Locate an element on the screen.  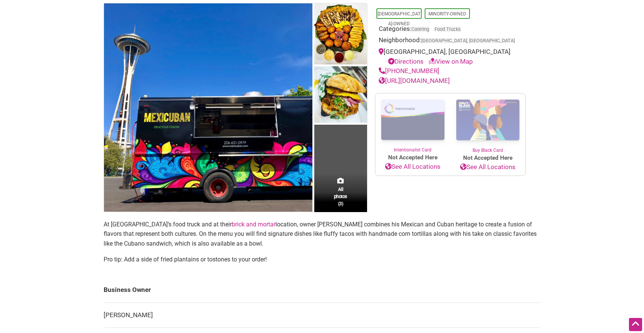
a: Buy Black Card is located at coordinates (487, 124).